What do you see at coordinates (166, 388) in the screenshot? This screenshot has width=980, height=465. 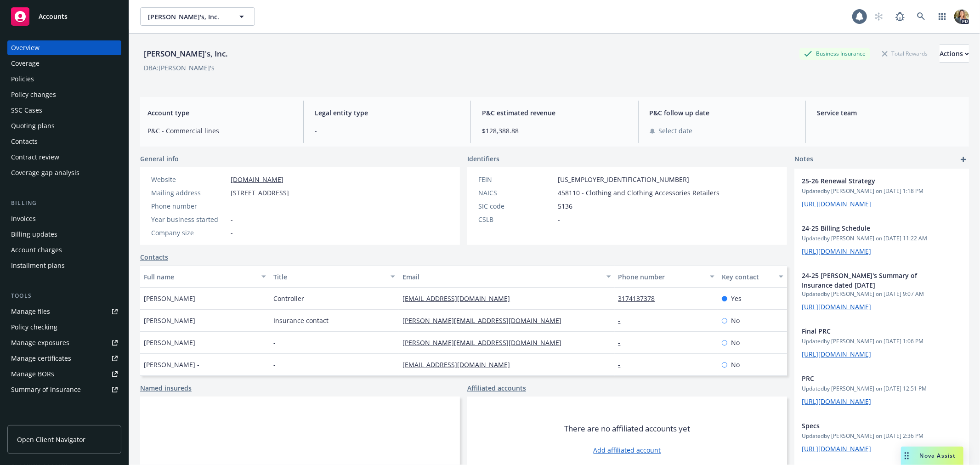 I see `a: Named insureds` at bounding box center [166, 388].